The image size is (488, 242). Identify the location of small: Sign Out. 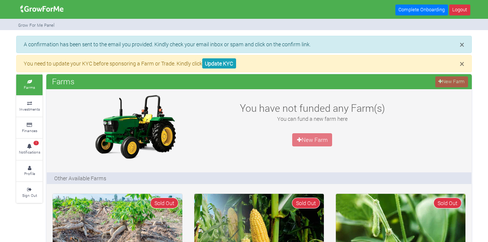
(29, 195).